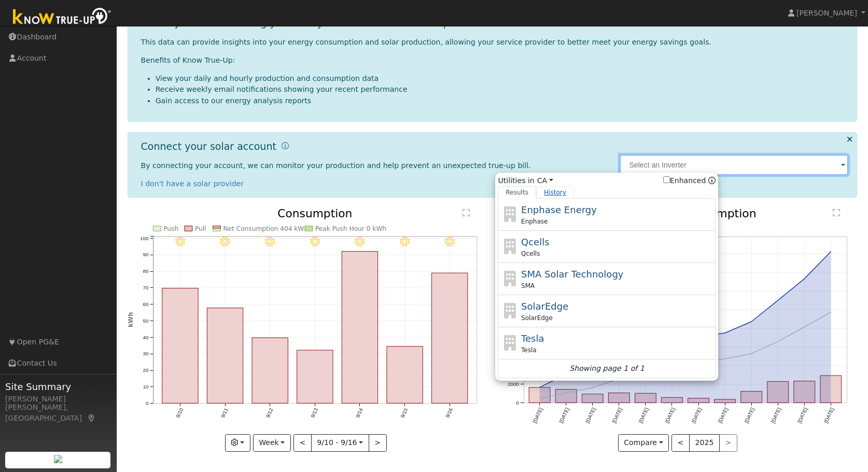 Image resolution: width=868 pixels, height=472 pixels. Describe the element at coordinates (690, 181) in the screenshot. I see `span: Show enhanced providers` at that location.